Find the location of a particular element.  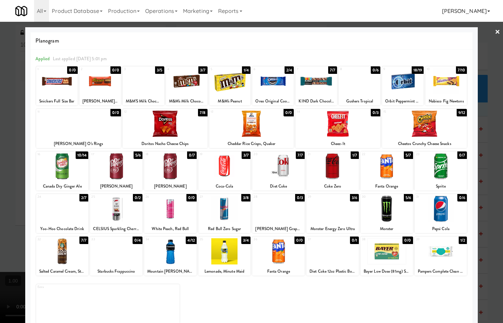

div: 31 is located at coordinates (428, 197).